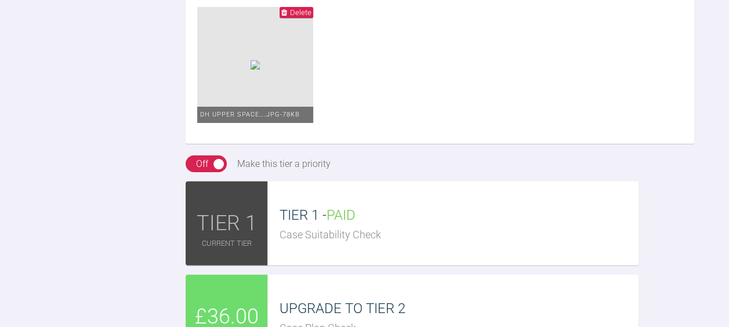 The image size is (729, 327). What do you see at coordinates (341, 215) in the screenshot?
I see `span: PAID` at bounding box center [341, 215].